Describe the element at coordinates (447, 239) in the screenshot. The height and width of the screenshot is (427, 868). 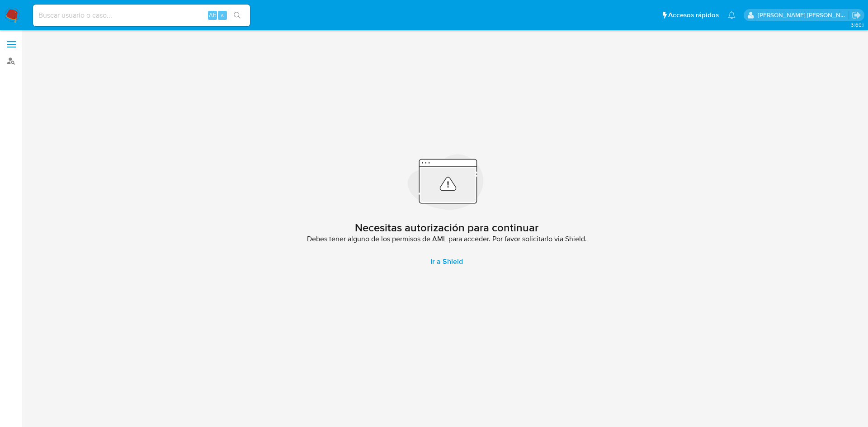
I see `span: Debes tener alguno de los permisos de AML para acceder. Por favor solicitarlo via Shield.` at that location.